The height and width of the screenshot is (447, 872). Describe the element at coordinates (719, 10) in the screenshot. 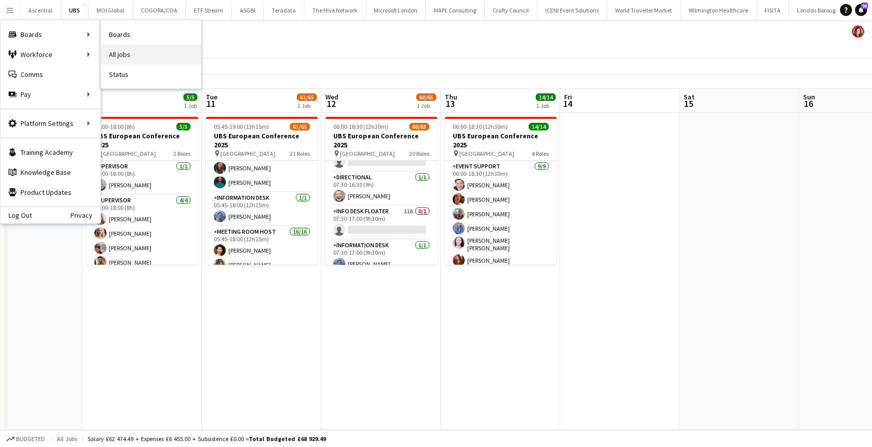

I see `button: Wilmington Healthcare` at that location.